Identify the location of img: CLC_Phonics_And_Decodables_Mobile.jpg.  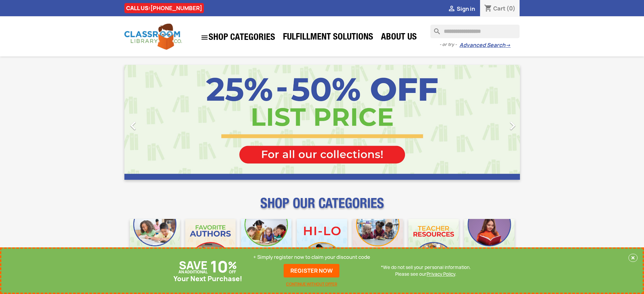
(266, 244).